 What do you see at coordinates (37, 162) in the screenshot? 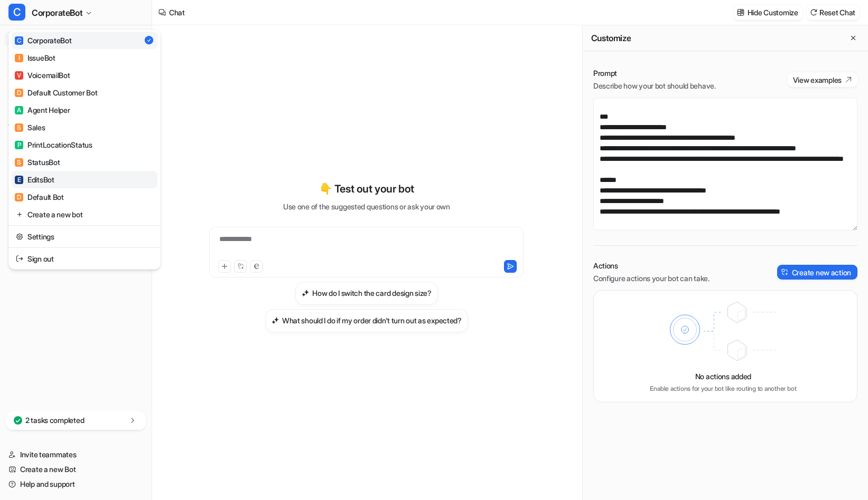
I see `div: StatusBot` at bounding box center [37, 162].